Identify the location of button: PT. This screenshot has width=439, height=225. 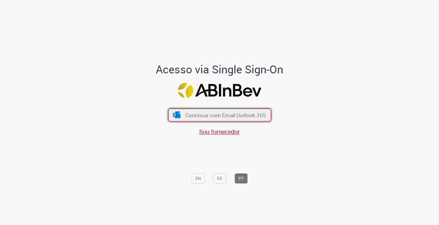
(241, 179).